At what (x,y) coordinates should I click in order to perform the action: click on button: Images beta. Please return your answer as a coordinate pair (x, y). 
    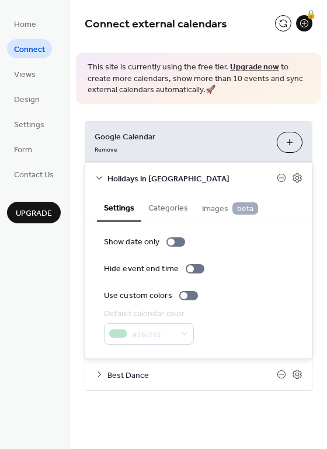
    Looking at the image, I should click on (230, 207).